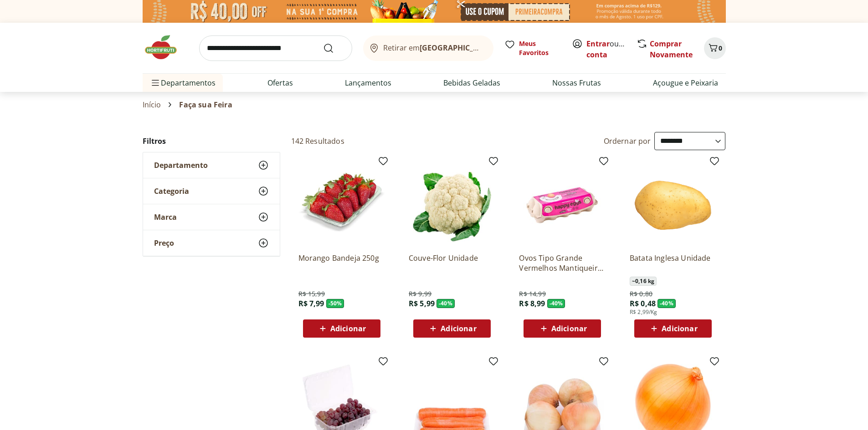  I want to click on button: Submit Search, so click(334, 48).